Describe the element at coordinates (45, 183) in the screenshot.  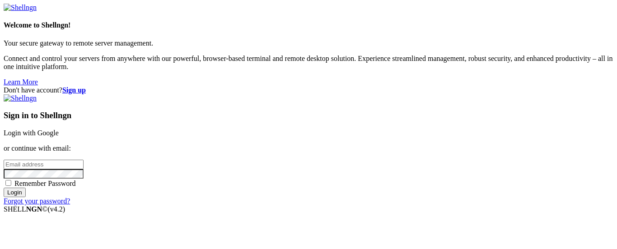
I see `span: Remember Password` at that location.